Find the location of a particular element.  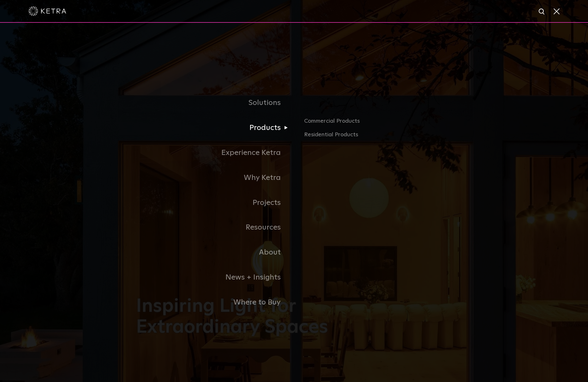

a: Projects is located at coordinates (215, 203).